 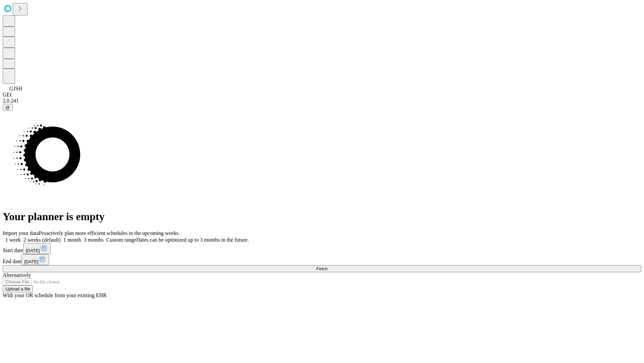 I want to click on span: Alternatively, so click(x=17, y=275).